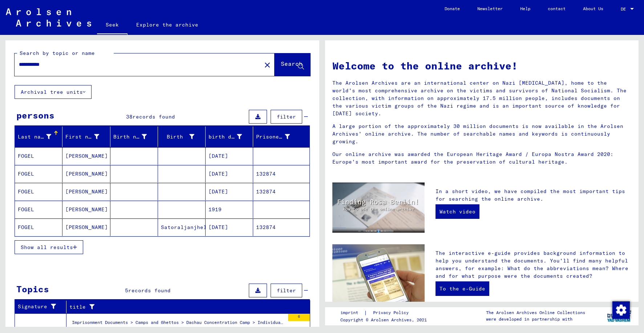  What do you see at coordinates (462, 289) in the screenshot?
I see `a: To the e-Guide` at bounding box center [462, 289].